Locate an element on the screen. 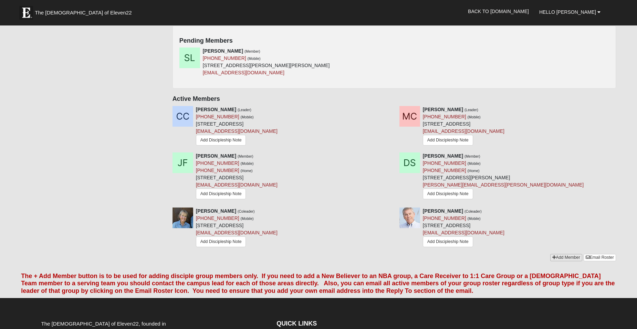 This screenshot has width=637, height=329. a: Add Member is located at coordinates (566, 258).